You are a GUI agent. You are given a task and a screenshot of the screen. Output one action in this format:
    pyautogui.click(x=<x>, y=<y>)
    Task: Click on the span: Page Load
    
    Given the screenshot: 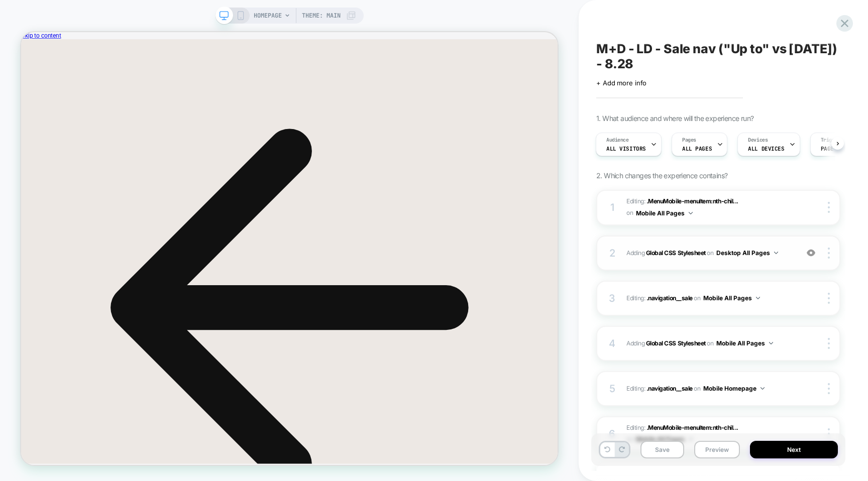 What is the action you would take?
    pyautogui.click(x=835, y=149)
    